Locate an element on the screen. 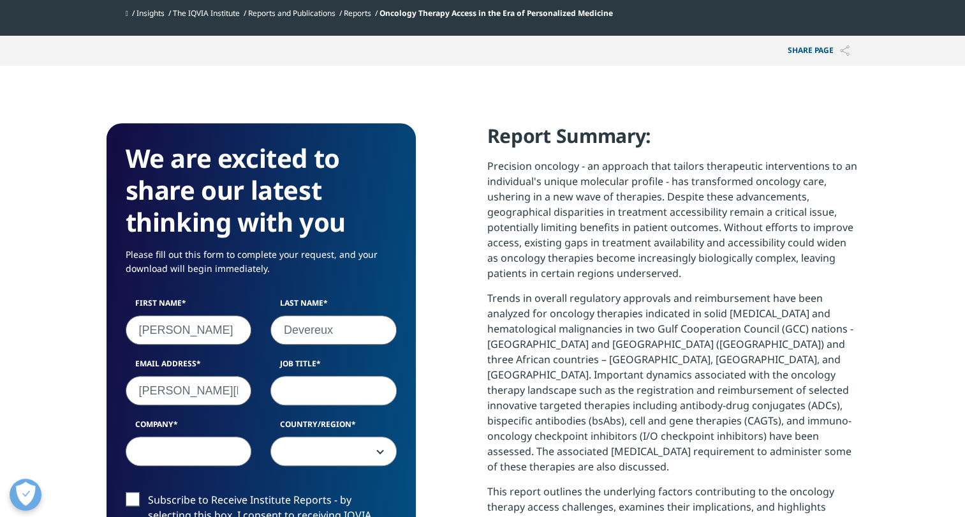 The height and width of the screenshot is (517, 965). a: Reports and Publications is located at coordinates (291, 13).